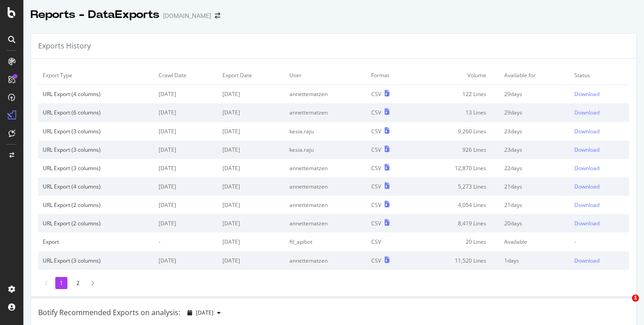 This screenshot has height=325, width=644. Describe the element at coordinates (457, 260) in the screenshot. I see `td: 11,520 Lines` at that location.